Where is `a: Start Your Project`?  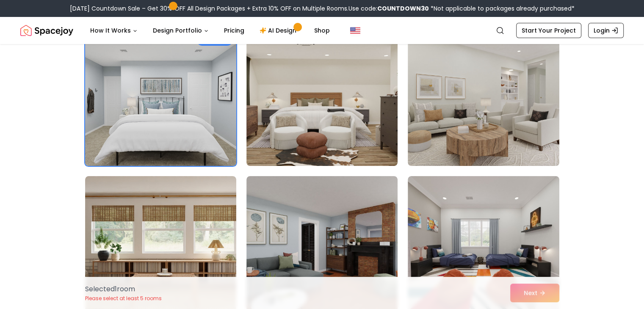
a: Start Your Project is located at coordinates (549, 31).